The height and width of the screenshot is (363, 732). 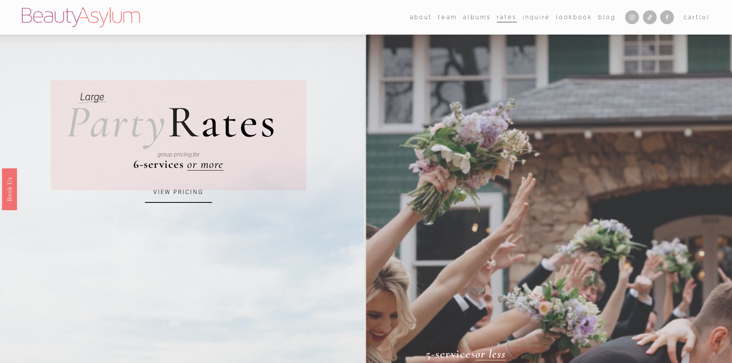 I want to click on span: 0, so click(x=705, y=17).